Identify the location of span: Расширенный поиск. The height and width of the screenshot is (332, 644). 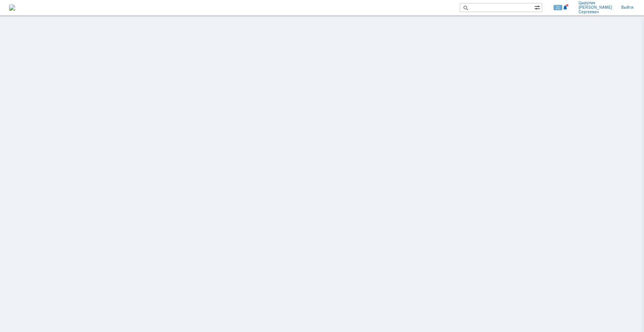
(538, 7).